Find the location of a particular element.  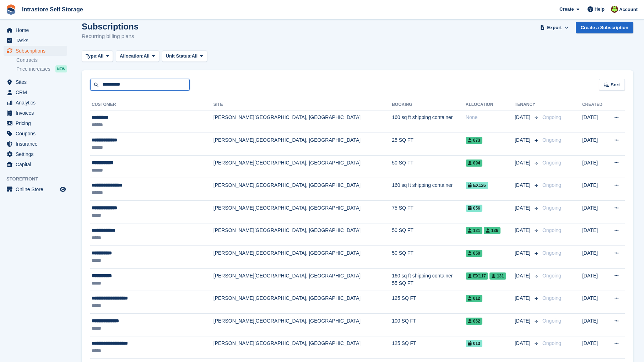

button: Allocation: All is located at coordinates (137, 56).